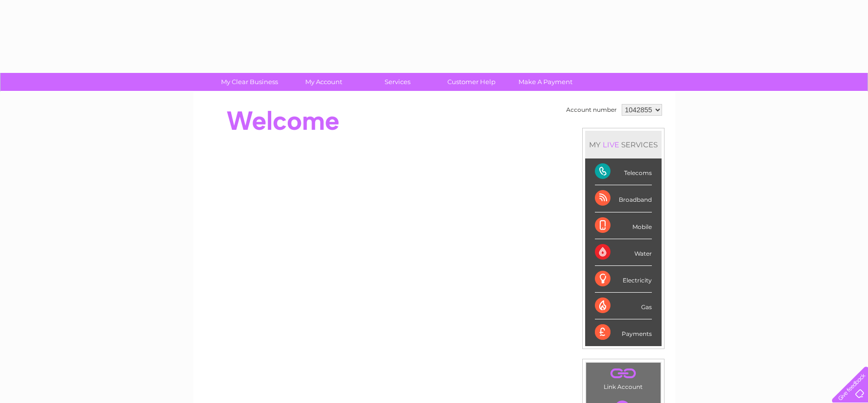 The width and height of the screenshot is (868, 403). Describe the element at coordinates (249, 81) in the screenshot. I see `a: My Clear Business` at that location.